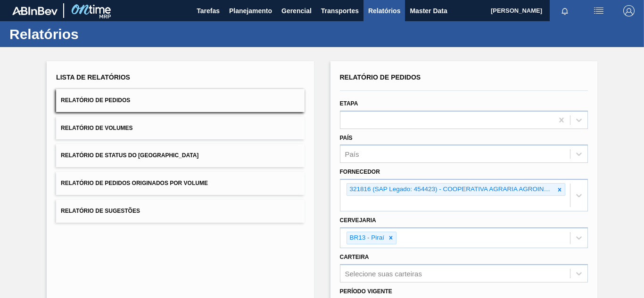 The image size is (644, 298). I want to click on span: Gerencial, so click(297, 11).